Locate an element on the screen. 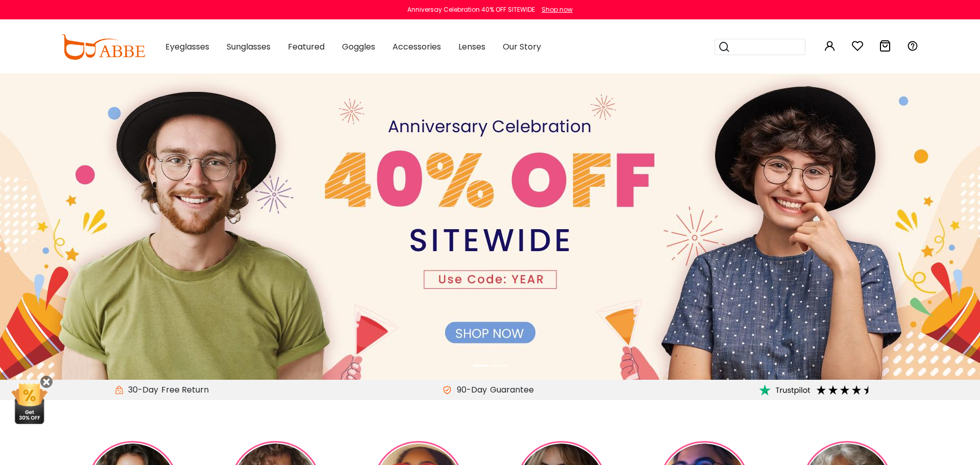 This screenshot has width=980, height=465. div: Free Return is located at coordinates (184, 390).